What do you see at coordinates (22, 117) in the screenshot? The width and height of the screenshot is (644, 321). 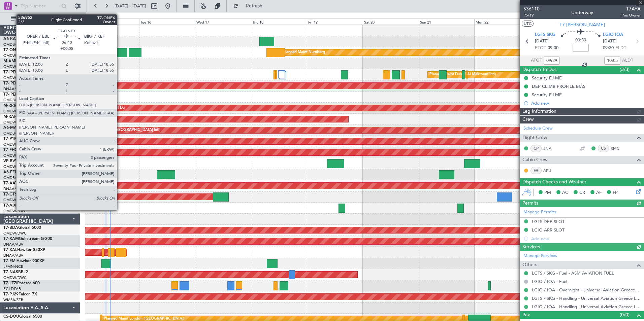 I see `a: M-RAFIGlobal 7500` at bounding box center [22, 117].